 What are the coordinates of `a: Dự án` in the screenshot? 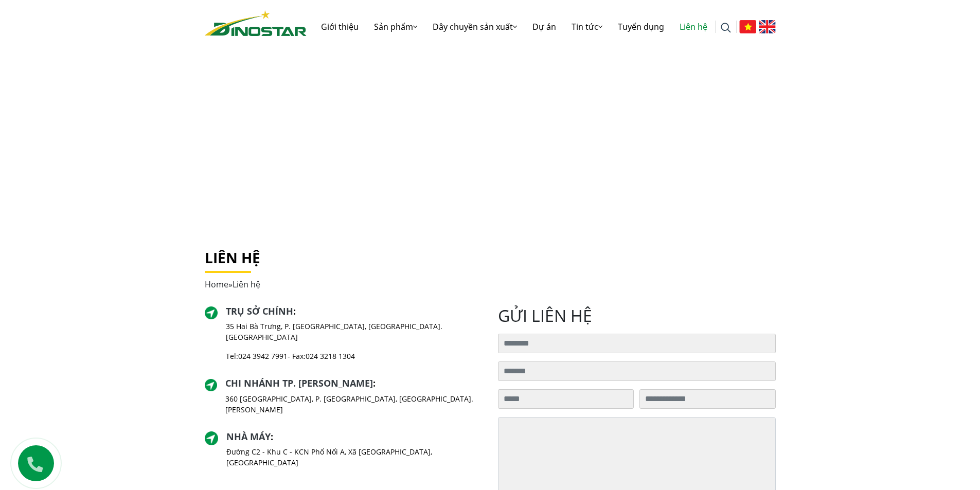 It's located at (544, 27).